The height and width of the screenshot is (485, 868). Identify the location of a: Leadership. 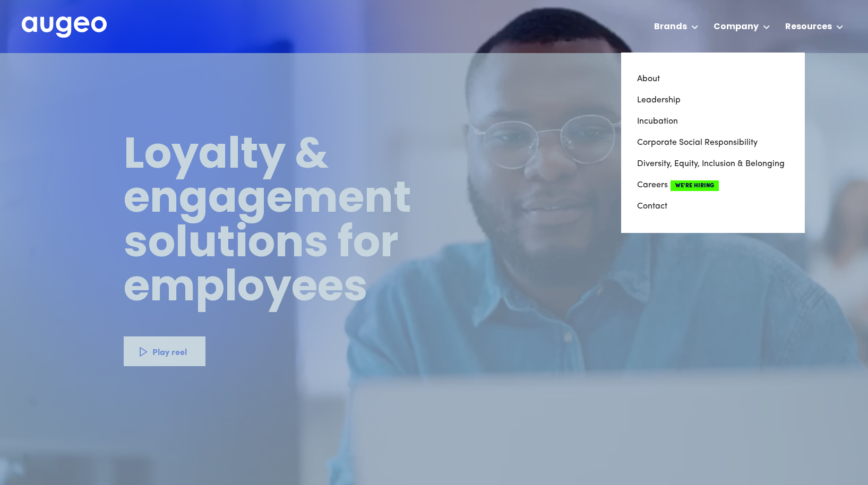
(713, 100).